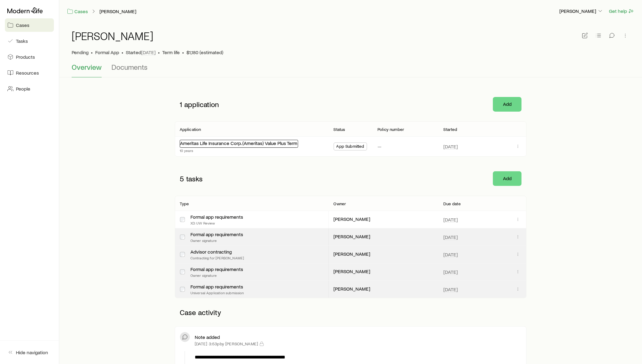 This screenshot has height=364, width=642. I want to click on p: Case activity, so click(351, 313).